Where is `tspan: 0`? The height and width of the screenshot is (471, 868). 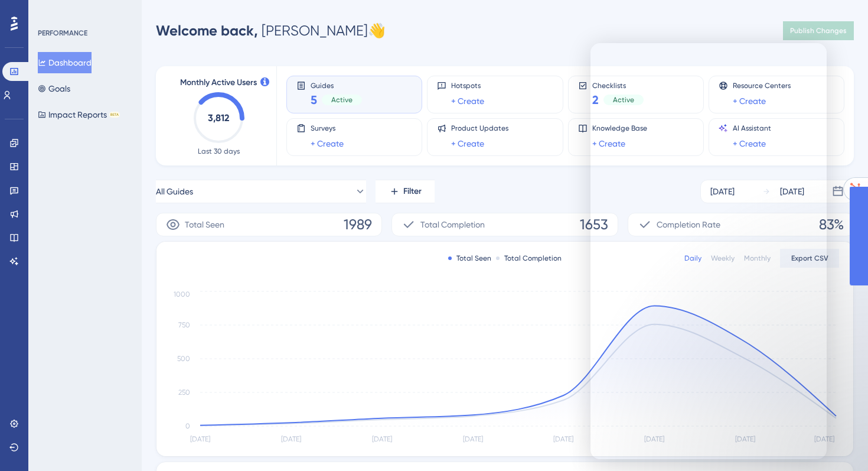
tspan: 0 is located at coordinates (188, 426).